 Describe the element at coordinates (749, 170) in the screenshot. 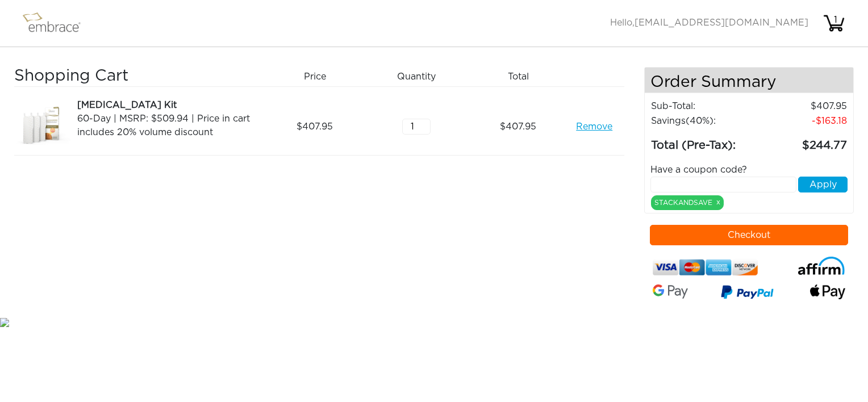

I see `div: Have a coupon code?` at that location.